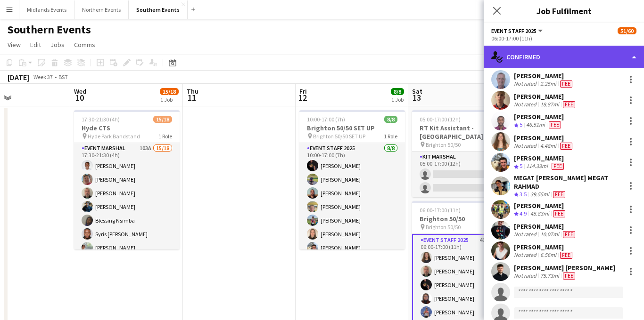  I want to click on span: Week 37, so click(43, 77).